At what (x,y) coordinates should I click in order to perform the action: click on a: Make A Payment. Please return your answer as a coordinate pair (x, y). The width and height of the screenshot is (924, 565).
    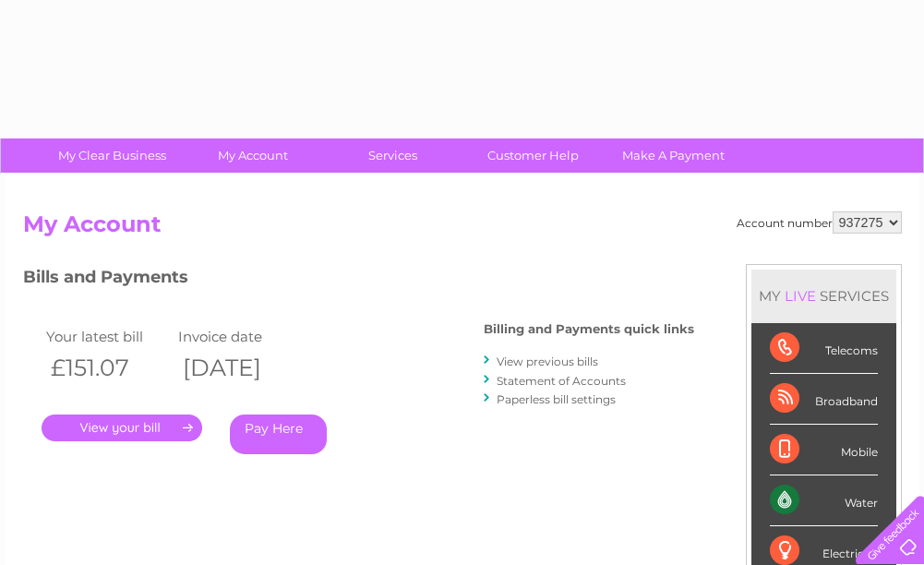
    Looking at the image, I should click on (673, 155).